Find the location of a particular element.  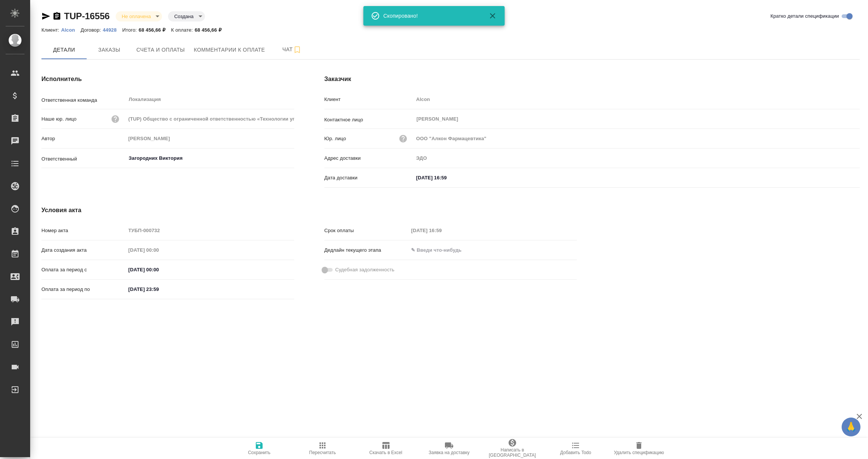

p: Контактное лицо is located at coordinates (369, 120).